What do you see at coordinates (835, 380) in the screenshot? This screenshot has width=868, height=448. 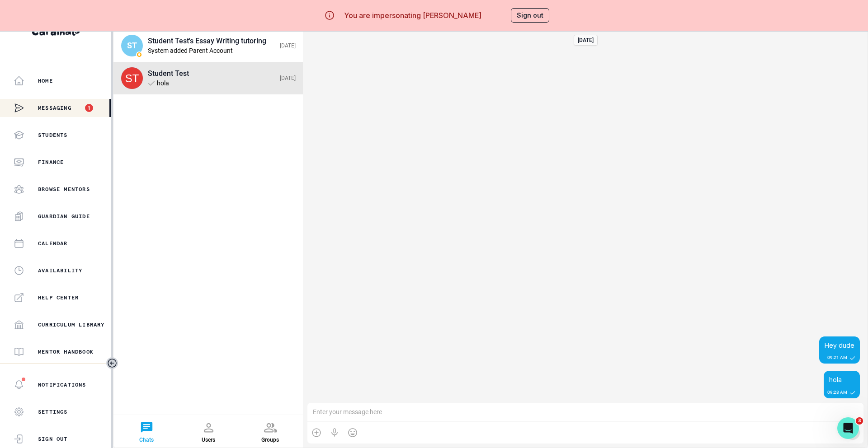 I see `span: hola` at bounding box center [835, 380].